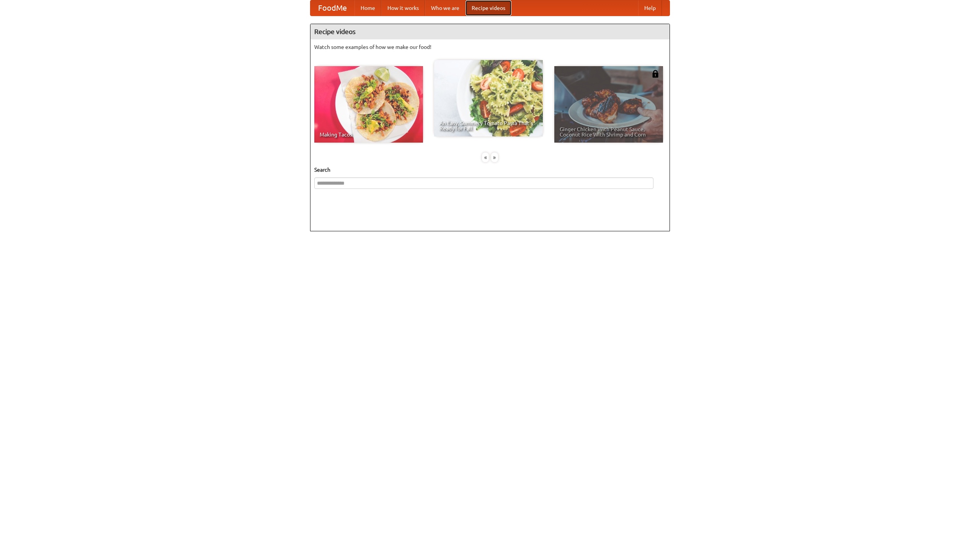 The image size is (980, 541). I want to click on a: Help, so click(650, 8).